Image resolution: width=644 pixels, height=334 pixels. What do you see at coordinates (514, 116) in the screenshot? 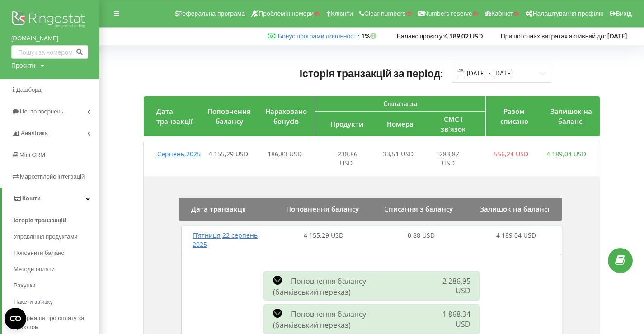
I see `span: Разом списано` at bounding box center [514, 116].